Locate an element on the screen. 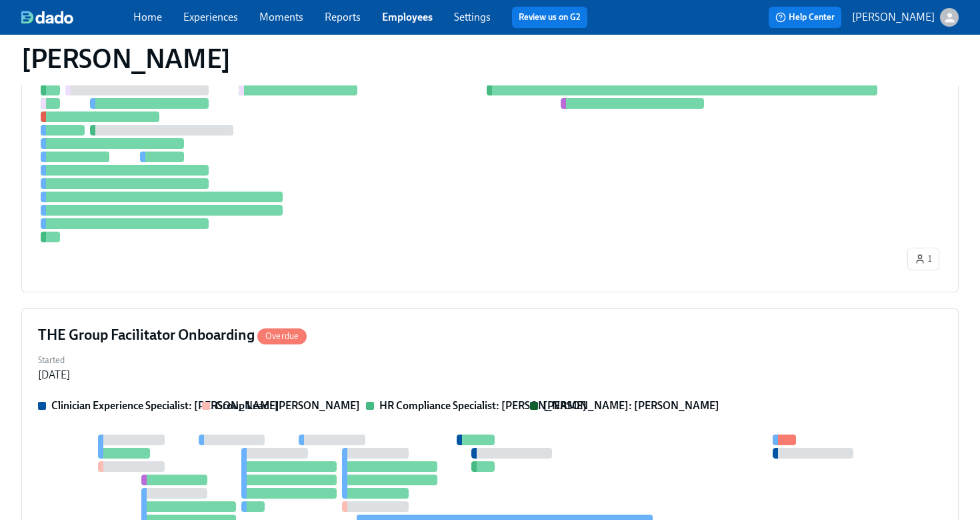 This screenshot has height=520, width=980. a: Reports is located at coordinates (342, 16).